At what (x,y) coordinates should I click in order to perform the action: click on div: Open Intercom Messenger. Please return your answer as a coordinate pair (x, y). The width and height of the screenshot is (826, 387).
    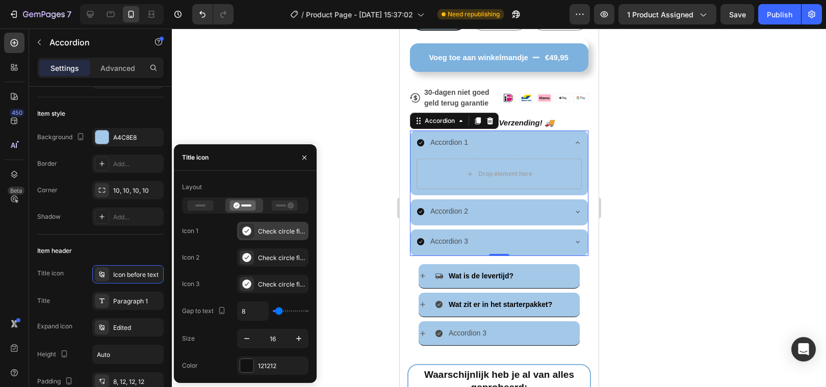
    Looking at the image, I should click on (803, 349).